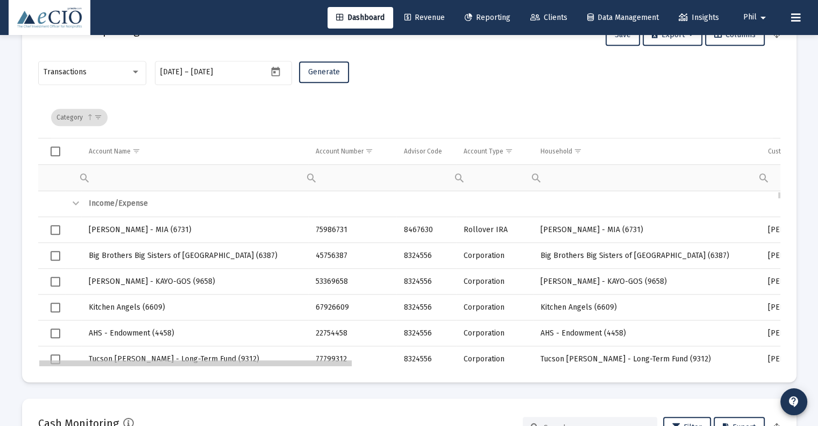  What do you see at coordinates (699, 18) in the screenshot?
I see `a: Insights` at bounding box center [699, 18].